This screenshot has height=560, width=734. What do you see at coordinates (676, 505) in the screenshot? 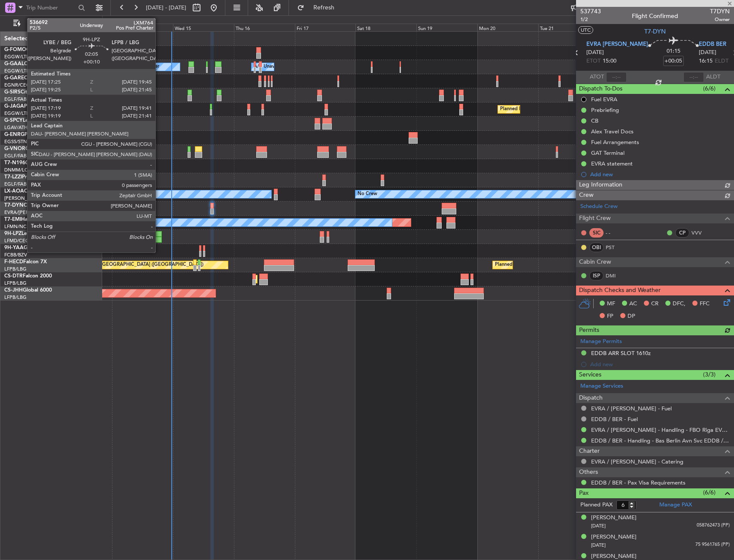
I see `a: Manage PAX` at bounding box center [676, 505].